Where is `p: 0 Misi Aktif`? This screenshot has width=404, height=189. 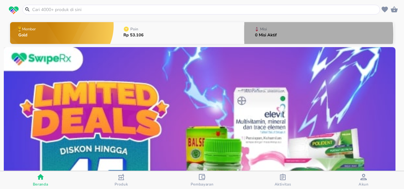 p: 0 Misi Aktif is located at coordinates (266, 35).